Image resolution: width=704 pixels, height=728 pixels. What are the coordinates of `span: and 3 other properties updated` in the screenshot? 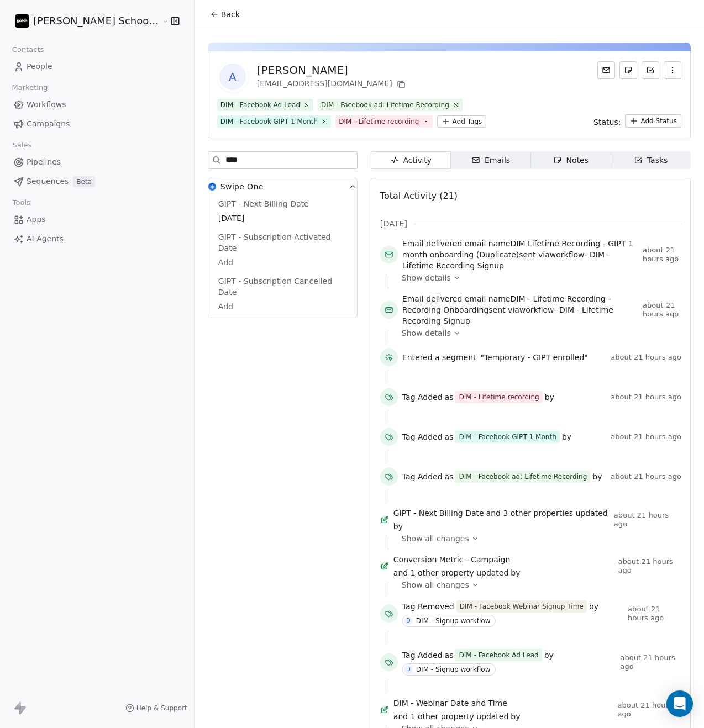 It's located at (547, 514).